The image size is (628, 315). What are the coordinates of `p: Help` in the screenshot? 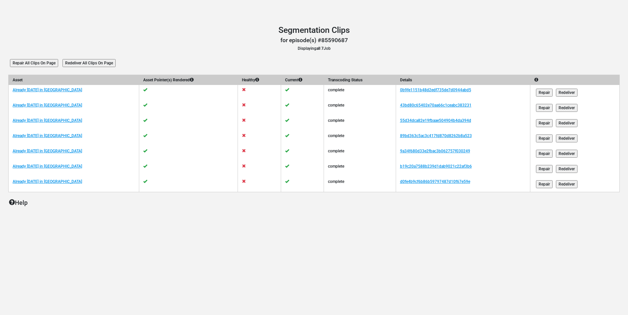 It's located at (314, 203).